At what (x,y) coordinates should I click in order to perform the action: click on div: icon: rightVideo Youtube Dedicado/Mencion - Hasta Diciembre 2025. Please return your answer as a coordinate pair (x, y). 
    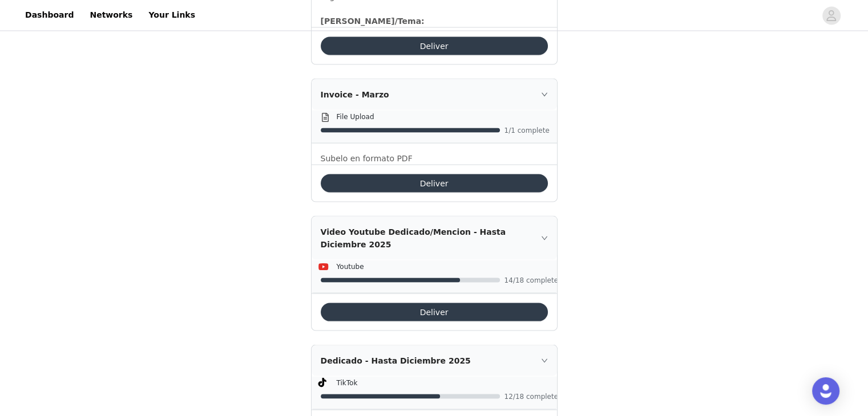
    Looking at the image, I should click on (434, 238).